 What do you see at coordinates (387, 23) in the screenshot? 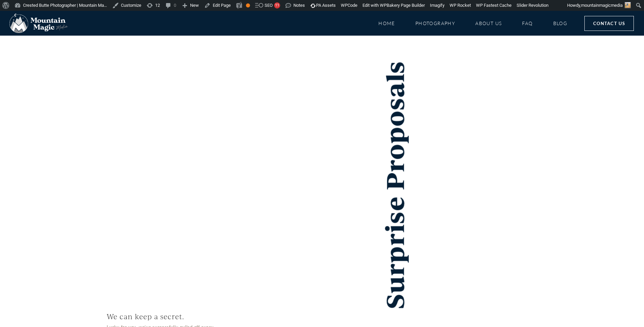
I see `a: Home` at bounding box center [387, 23].